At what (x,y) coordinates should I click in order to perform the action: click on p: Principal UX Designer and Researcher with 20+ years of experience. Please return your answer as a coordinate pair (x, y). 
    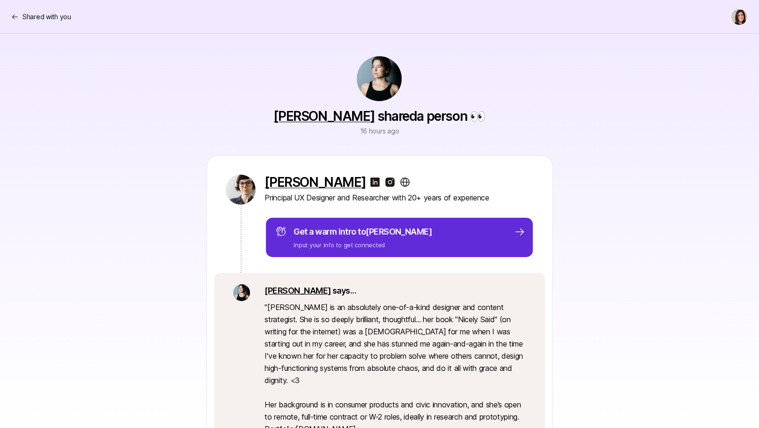
    Looking at the image, I should click on (399, 198).